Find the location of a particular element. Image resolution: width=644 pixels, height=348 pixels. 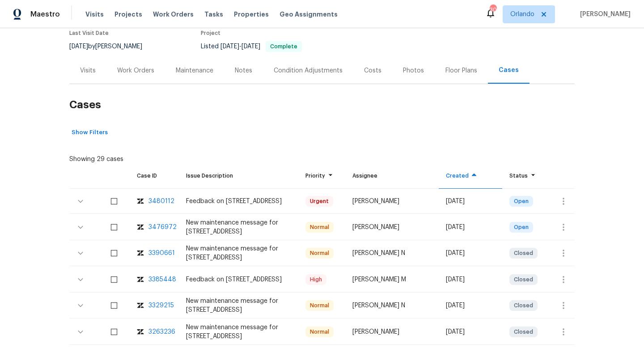

div: 3480112 is located at coordinates (161, 201).